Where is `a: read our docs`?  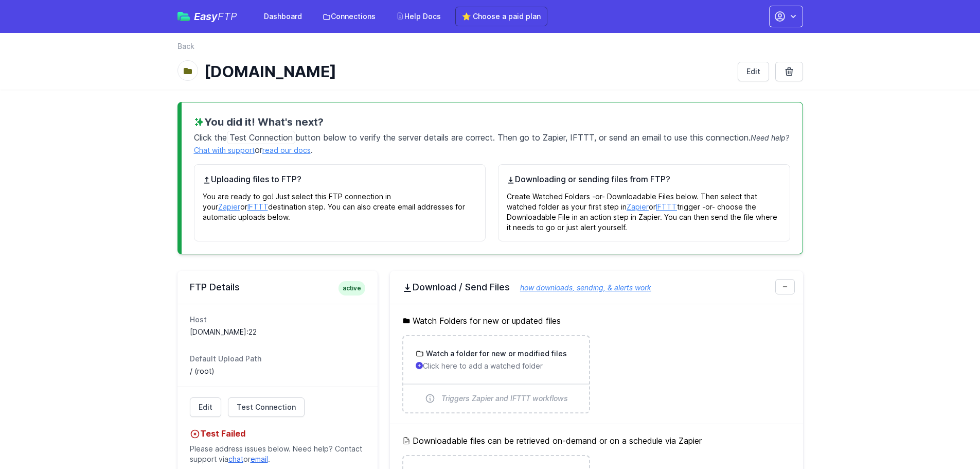
a: read our docs is located at coordinates (286, 149).